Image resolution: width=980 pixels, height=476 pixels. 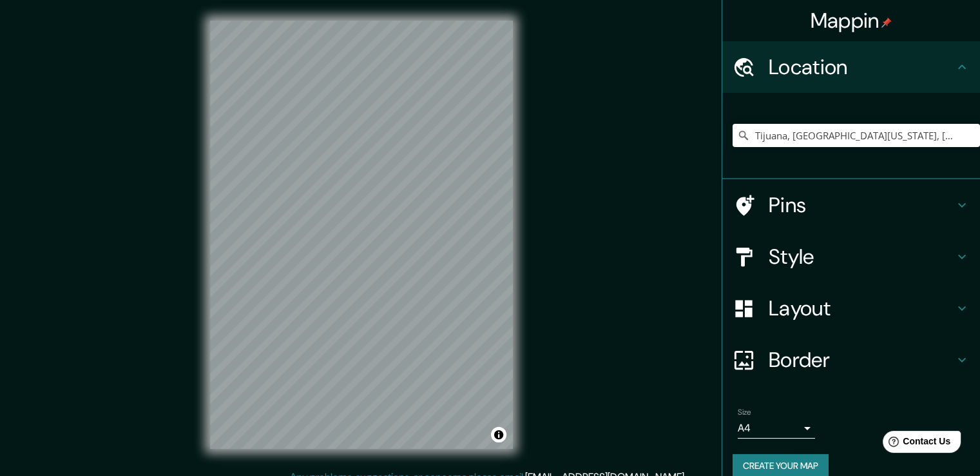 What do you see at coordinates (776, 428) in the screenshot?
I see `div: A4` at bounding box center [776, 428].